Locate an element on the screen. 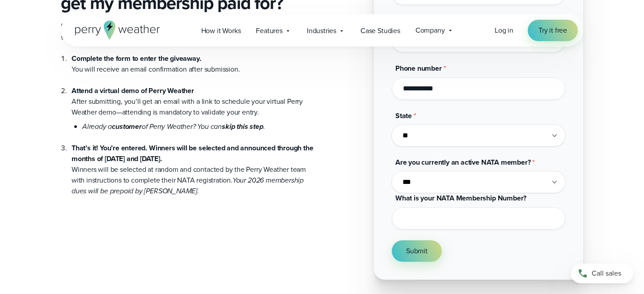  span: How it Works is located at coordinates (221, 31).